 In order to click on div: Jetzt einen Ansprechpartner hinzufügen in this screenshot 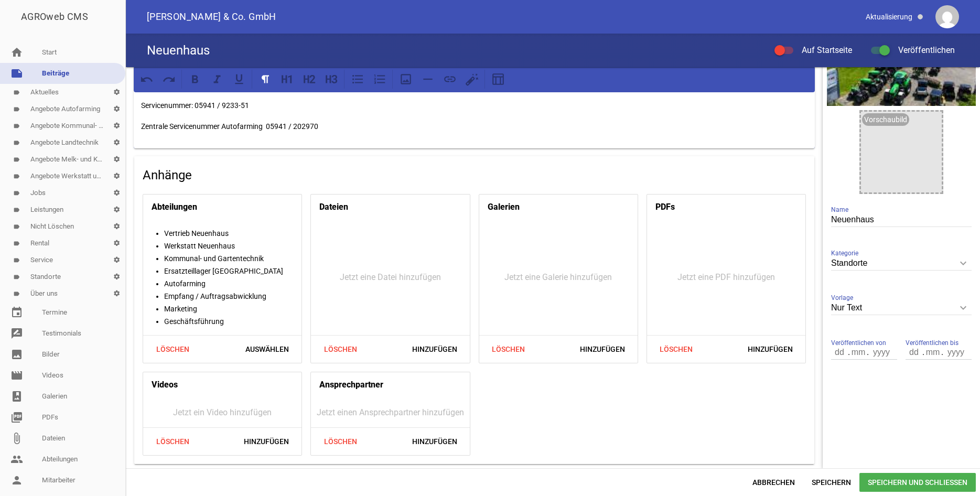, I will do `click(390, 412)`.